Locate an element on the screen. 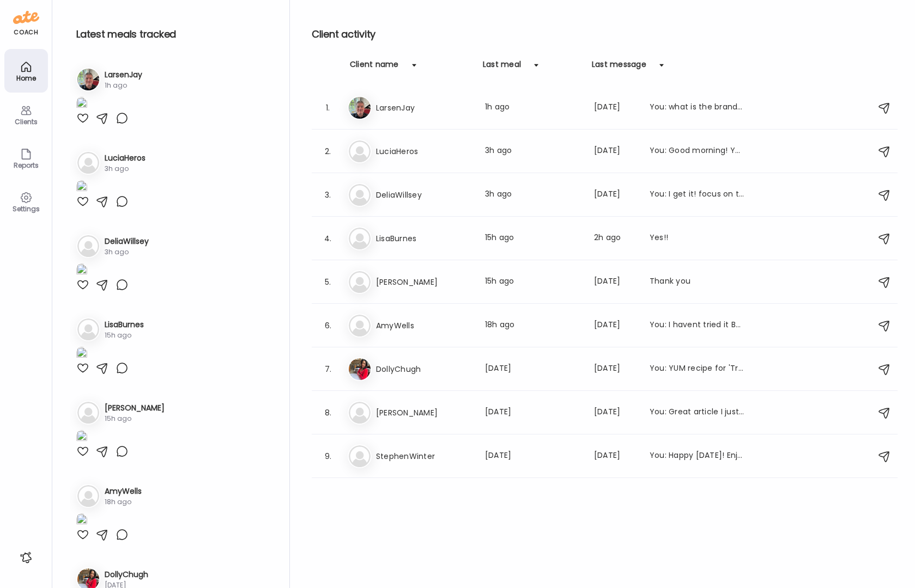  div: Clients is located at coordinates (26, 122).